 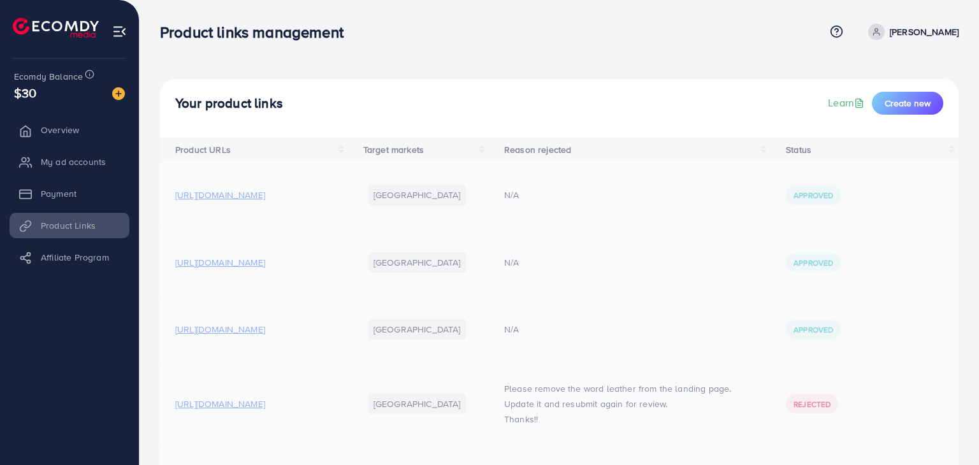 What do you see at coordinates (119, 94) in the screenshot?
I see `img: image` at bounding box center [119, 94].